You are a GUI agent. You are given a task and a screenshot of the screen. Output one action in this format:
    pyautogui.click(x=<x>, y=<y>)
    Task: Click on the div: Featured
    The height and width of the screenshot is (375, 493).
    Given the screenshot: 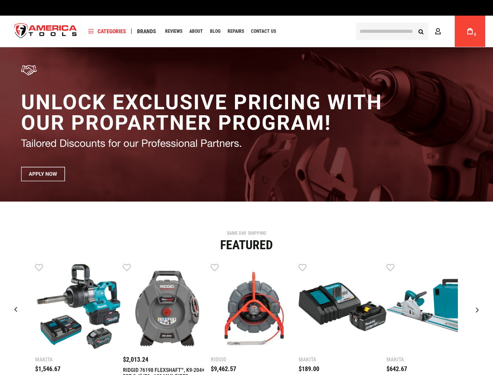 What is the action you would take?
    pyautogui.click(x=246, y=245)
    